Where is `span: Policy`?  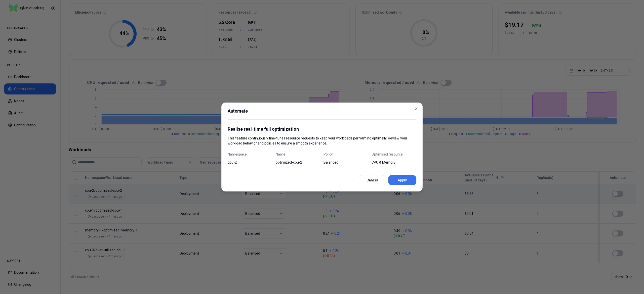 span: Policy is located at coordinates (346, 155).